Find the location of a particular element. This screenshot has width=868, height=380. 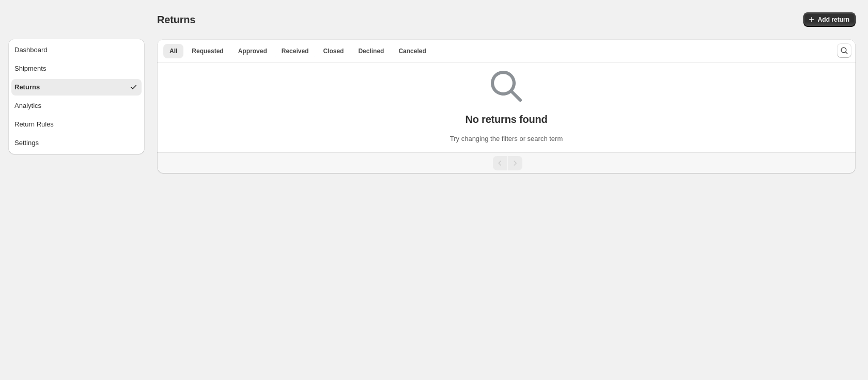

p: Try changing the filters or search term is located at coordinates (507, 139).